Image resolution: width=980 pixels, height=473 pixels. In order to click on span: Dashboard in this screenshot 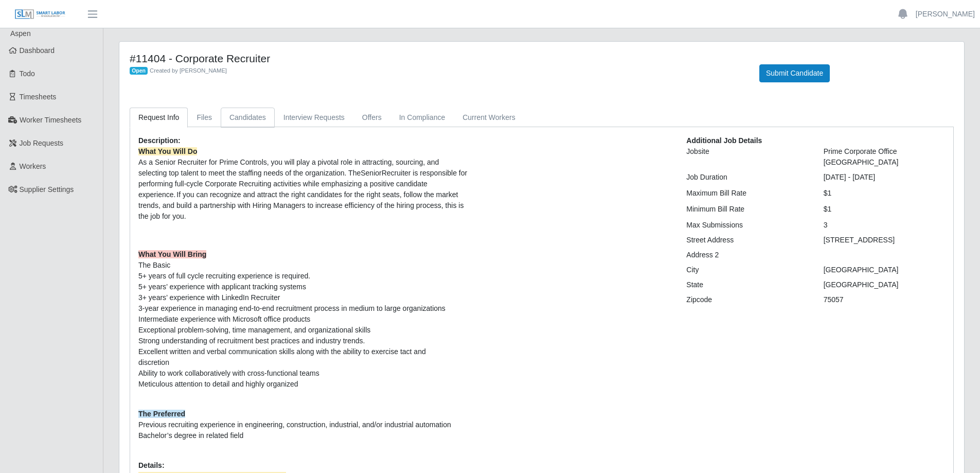, I will do `click(37, 50)`.